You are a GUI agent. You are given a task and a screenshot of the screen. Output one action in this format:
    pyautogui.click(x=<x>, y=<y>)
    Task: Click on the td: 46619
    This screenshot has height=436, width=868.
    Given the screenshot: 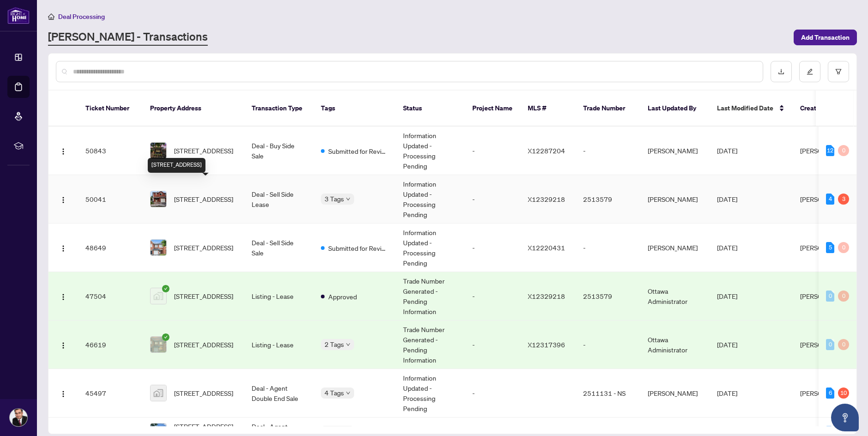 What is the action you would take?
    pyautogui.click(x=111, y=345)
    